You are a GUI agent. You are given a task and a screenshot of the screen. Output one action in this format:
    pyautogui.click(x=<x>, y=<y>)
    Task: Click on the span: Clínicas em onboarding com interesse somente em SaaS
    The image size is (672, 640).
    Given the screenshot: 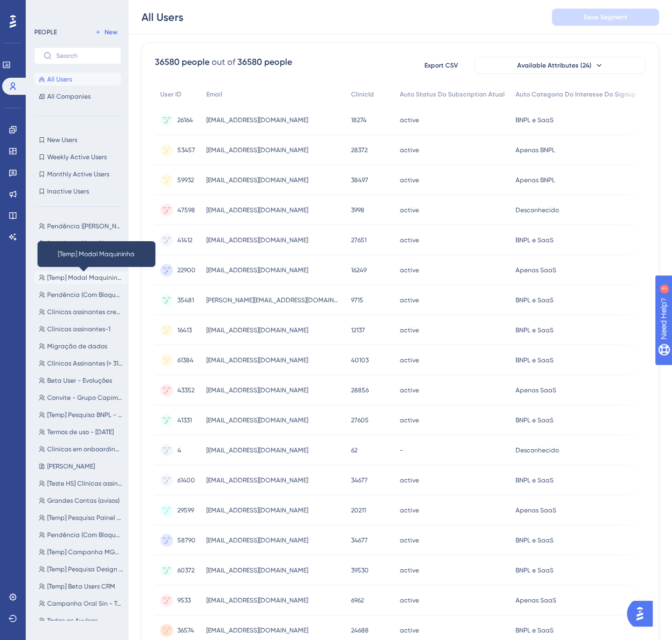 What is the action you would take?
    pyautogui.click(x=85, y=449)
    